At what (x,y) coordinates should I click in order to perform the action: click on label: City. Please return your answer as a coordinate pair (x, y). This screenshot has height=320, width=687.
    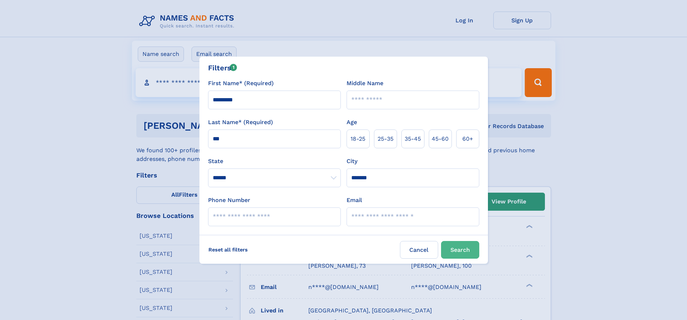
    Looking at the image, I should click on (352, 161).